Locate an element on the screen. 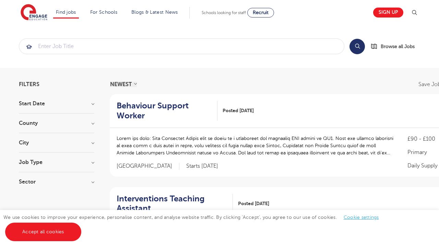  a: Browse all Jobs is located at coordinates (395, 46).